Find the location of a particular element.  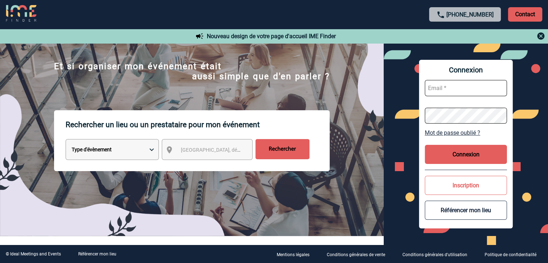

a: Référencer mon lieu is located at coordinates (97, 254).